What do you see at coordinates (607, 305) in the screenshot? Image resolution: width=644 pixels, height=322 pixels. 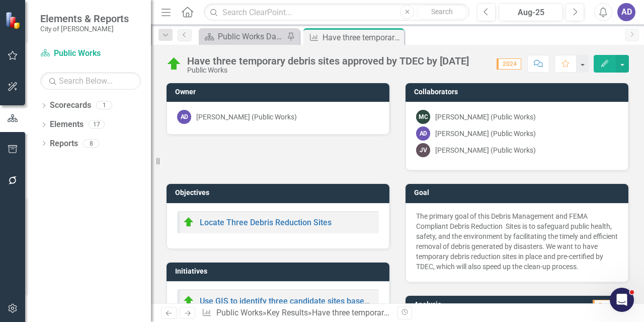 I see `span: Dec-24` at bounding box center [607, 305].